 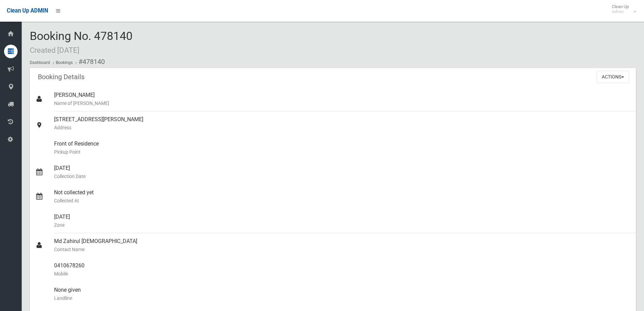 What do you see at coordinates (89, 62) in the screenshot?
I see `li: #478140` at bounding box center [89, 62].